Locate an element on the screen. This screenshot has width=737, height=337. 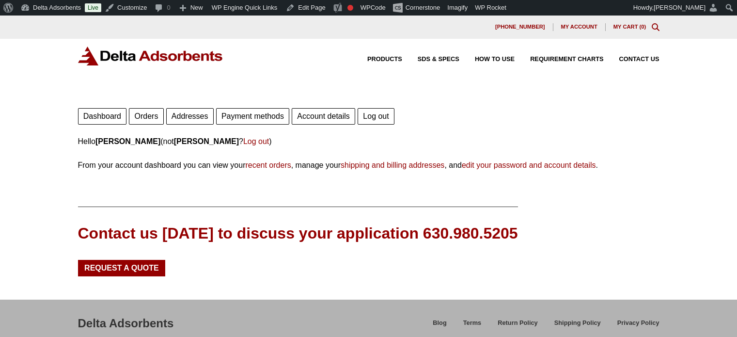
a: Payment methods is located at coordinates (252, 116).